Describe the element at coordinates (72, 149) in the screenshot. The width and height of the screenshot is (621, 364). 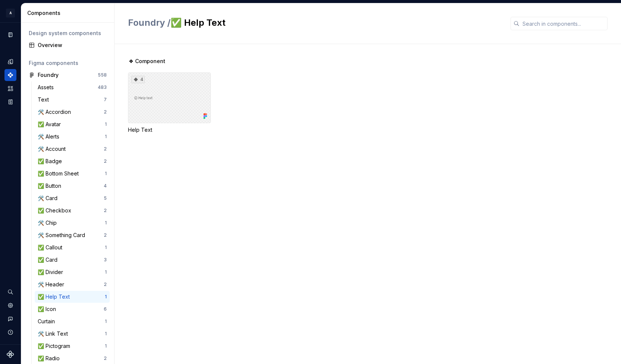
I see `a: 🛠️ Account2` at that location.